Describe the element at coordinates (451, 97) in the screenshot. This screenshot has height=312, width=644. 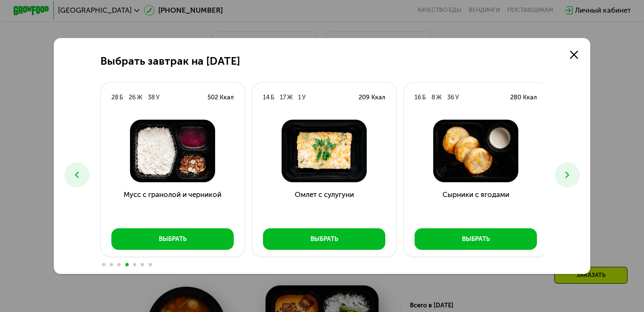
I see `div: 36` at that location.